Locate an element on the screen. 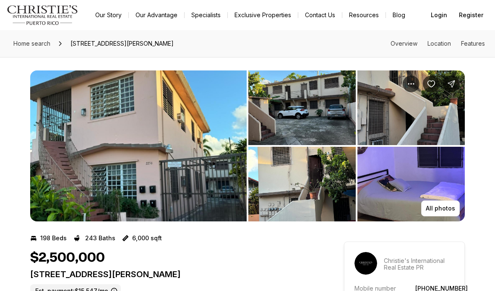  p: 198 Beds is located at coordinates (53, 238).